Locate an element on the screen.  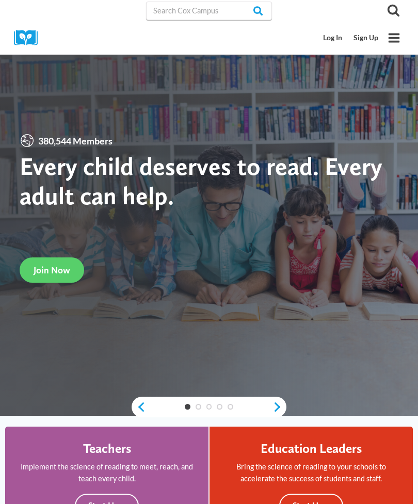
div: content slider buttons is located at coordinates (209, 407).